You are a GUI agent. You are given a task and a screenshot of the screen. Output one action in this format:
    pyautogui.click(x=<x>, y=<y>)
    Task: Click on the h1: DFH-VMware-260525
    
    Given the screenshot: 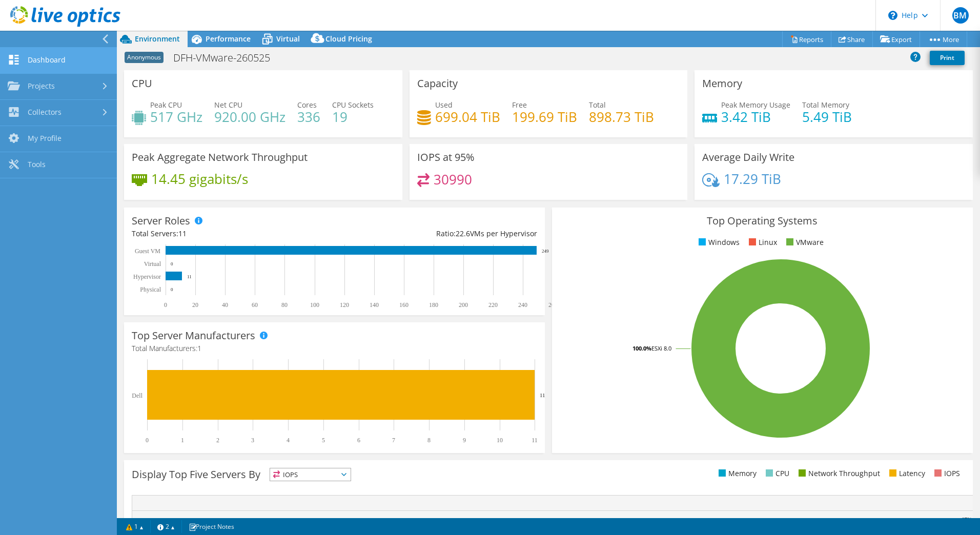 What is the action you would take?
    pyautogui.click(x=227, y=58)
    